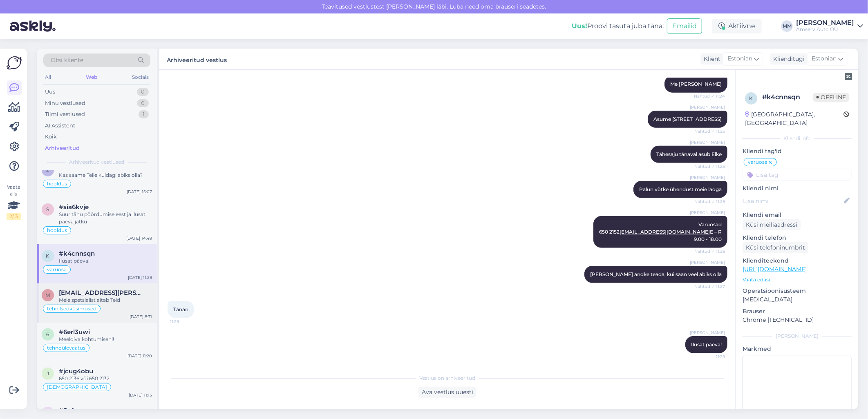 The height and width of the screenshot is (419, 868). I want to click on p: Brauser, so click(796, 311).